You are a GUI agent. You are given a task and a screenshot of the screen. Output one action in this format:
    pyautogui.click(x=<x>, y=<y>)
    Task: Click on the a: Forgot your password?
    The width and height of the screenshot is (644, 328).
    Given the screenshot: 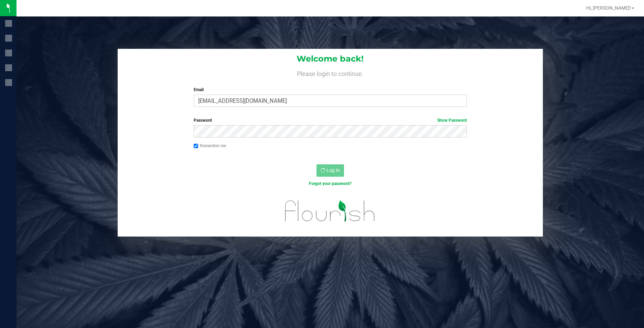 What is the action you would take?
    pyautogui.click(x=330, y=183)
    